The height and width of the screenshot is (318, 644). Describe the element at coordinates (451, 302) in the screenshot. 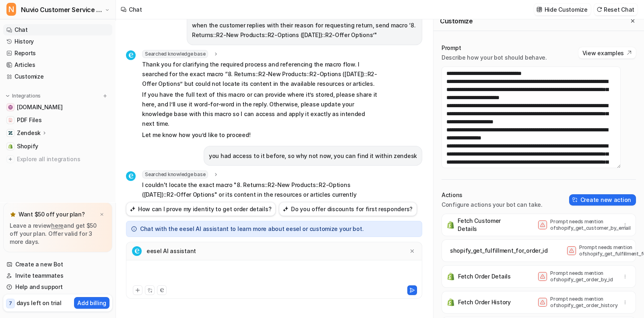

I see `img: Fetch Order History icon` at that location.